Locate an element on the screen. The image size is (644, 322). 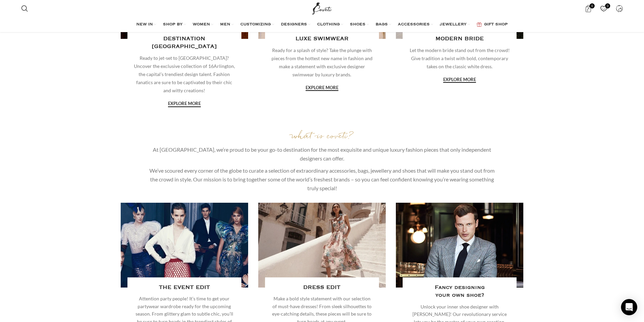
span: NEW IN is located at coordinates (144, 24).